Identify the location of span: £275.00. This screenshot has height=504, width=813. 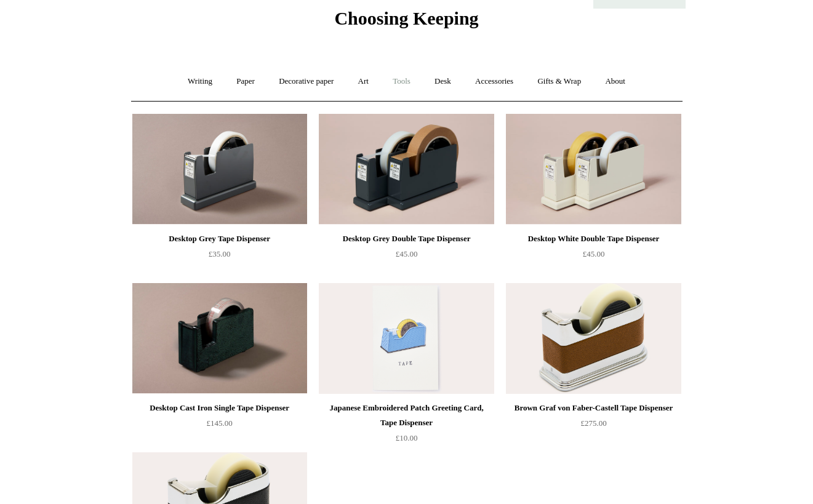
(593, 423).